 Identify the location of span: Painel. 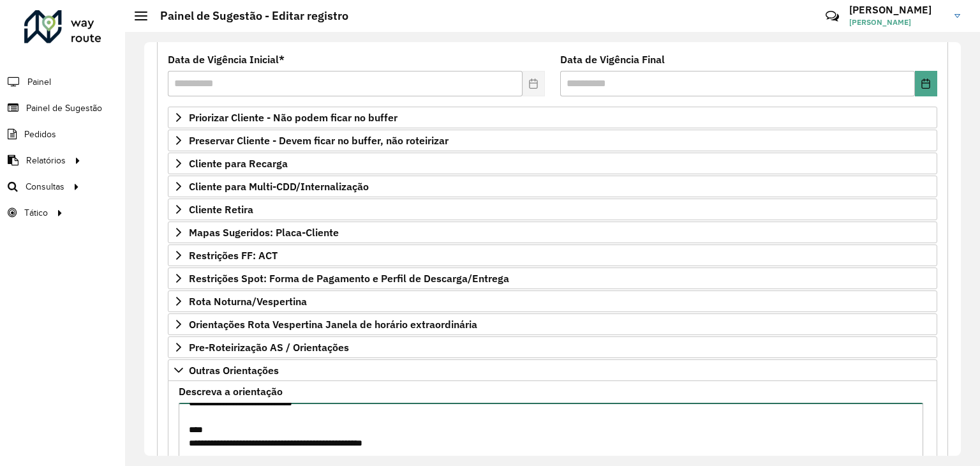
(39, 82).